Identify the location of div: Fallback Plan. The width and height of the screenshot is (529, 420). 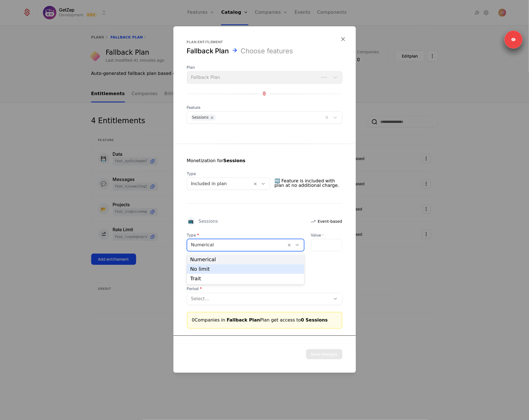
(208, 51).